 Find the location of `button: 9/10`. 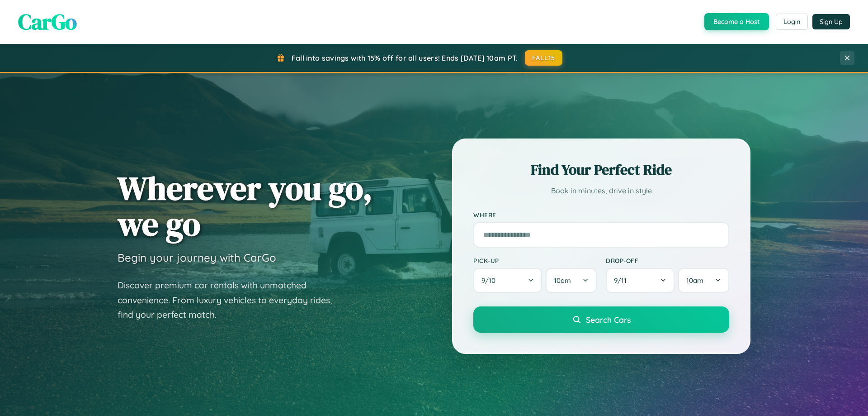

button: 9/10 is located at coordinates (508, 280).